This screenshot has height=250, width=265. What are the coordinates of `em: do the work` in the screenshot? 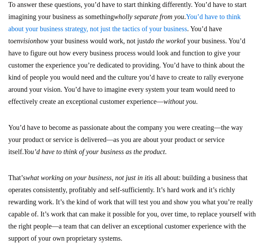 It's located at (164, 41).